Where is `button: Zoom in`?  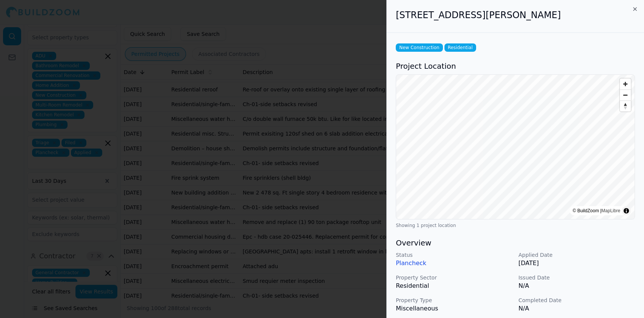 button: Zoom in is located at coordinates (626, 84).